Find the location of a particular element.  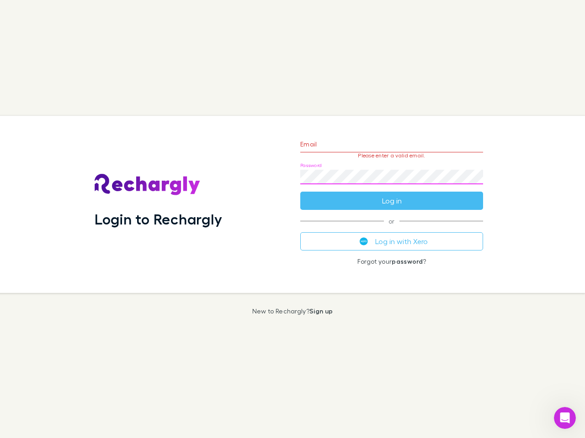

img: Rechargly's Logo is located at coordinates (148, 185).